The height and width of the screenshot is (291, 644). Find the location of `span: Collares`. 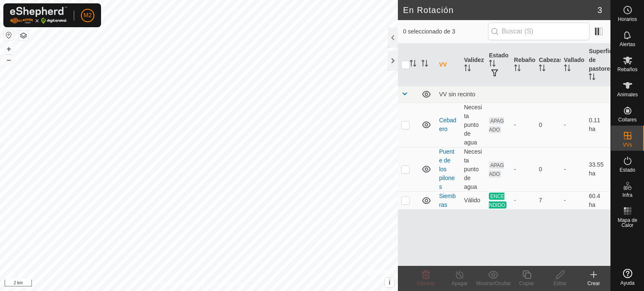

span: Collares is located at coordinates (627, 120).